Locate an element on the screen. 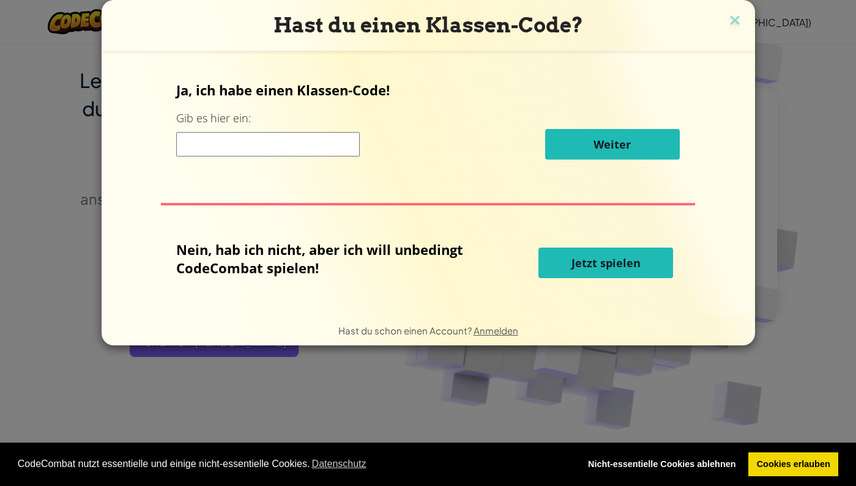 This screenshot has height=486, width=856. a: Anmelden is located at coordinates (496, 330).